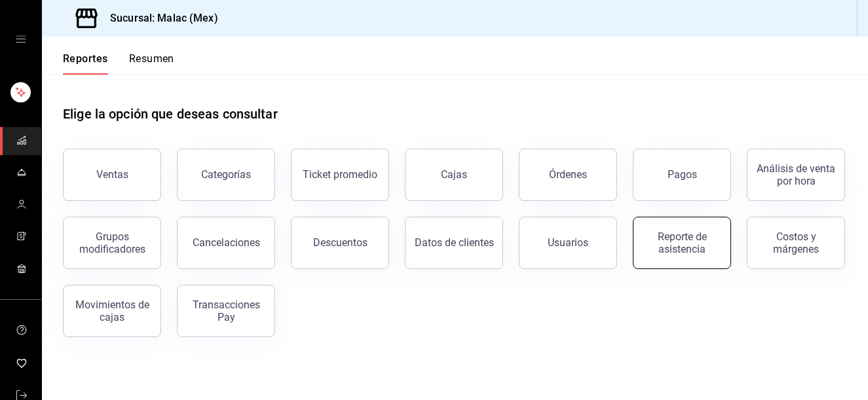 This screenshot has width=868, height=400. I want to click on button: Reporte de asistencia, so click(682, 242).